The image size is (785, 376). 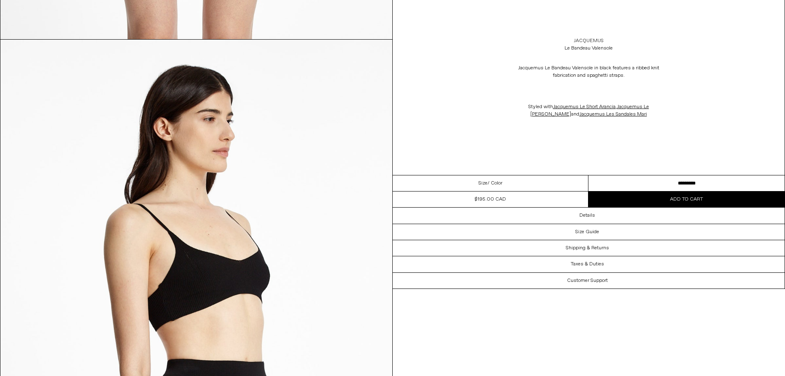 I want to click on span: Jacquemus Le Short Arancia, so click(x=585, y=107).